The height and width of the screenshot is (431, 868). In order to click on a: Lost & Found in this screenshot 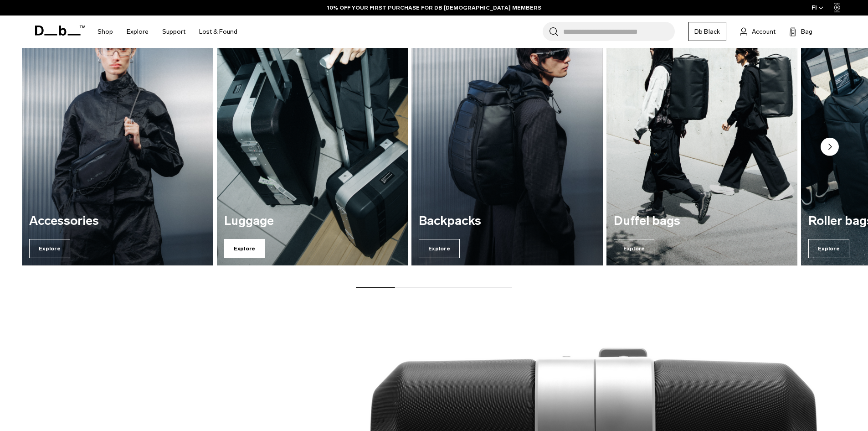, I will do `click(218, 31)`.